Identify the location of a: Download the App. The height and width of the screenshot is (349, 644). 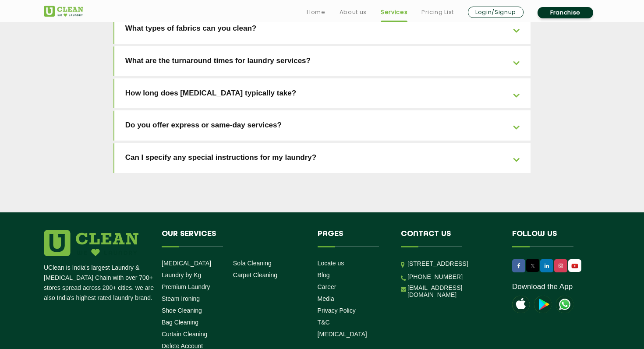
(542, 287).